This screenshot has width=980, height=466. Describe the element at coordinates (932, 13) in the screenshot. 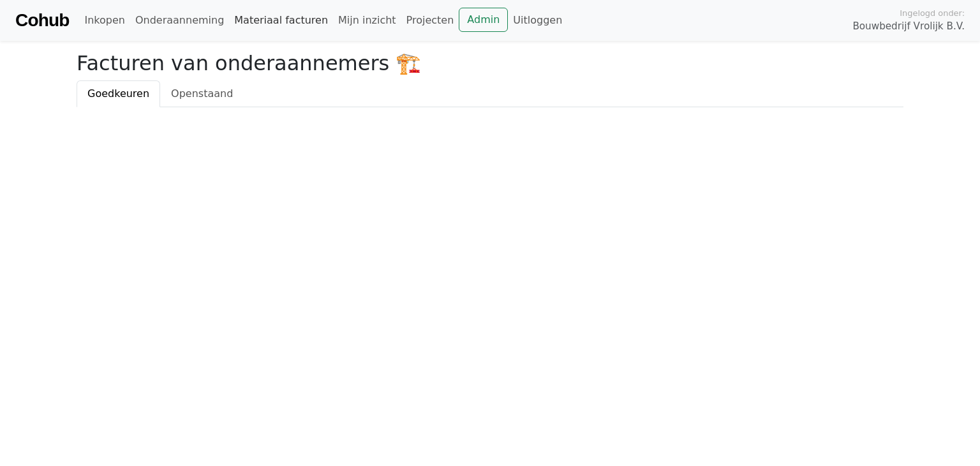

I see `span: Ingelogd onder:` at that location.